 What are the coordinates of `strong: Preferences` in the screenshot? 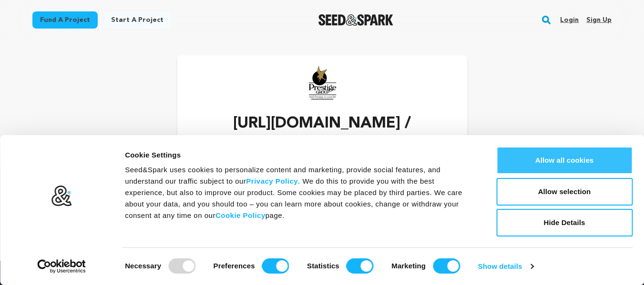 It's located at (234, 266).